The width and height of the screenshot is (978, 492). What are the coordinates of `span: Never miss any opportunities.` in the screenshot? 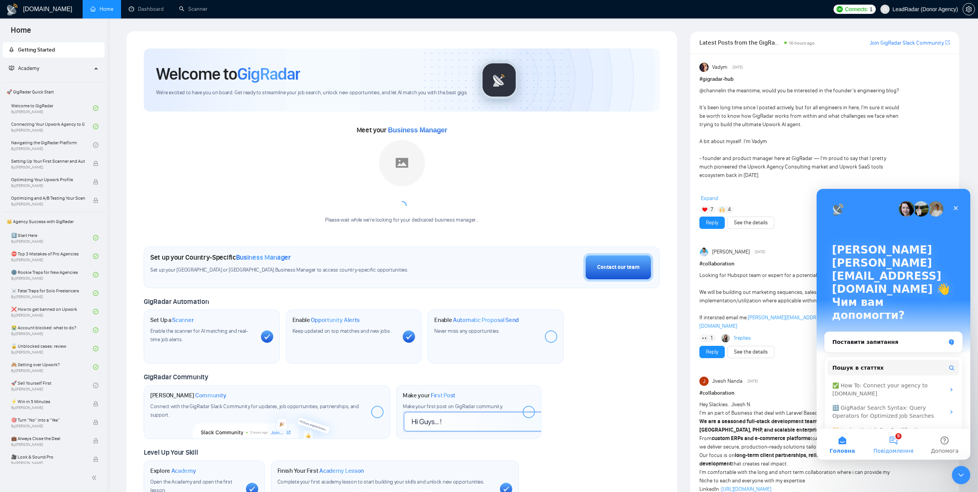 It's located at (467, 331).